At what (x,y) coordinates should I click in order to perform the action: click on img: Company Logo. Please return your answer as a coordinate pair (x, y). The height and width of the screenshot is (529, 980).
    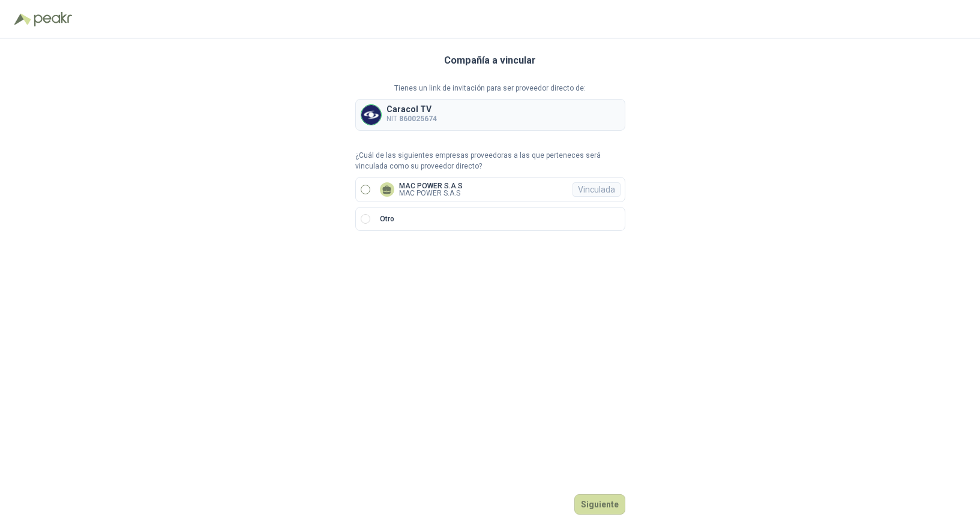
    Looking at the image, I should click on (371, 115).